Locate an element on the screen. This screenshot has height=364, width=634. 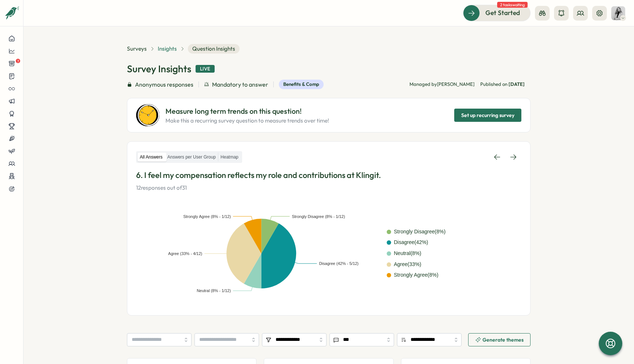
p: 12 responses out of 31 is located at coordinates (329, 188).